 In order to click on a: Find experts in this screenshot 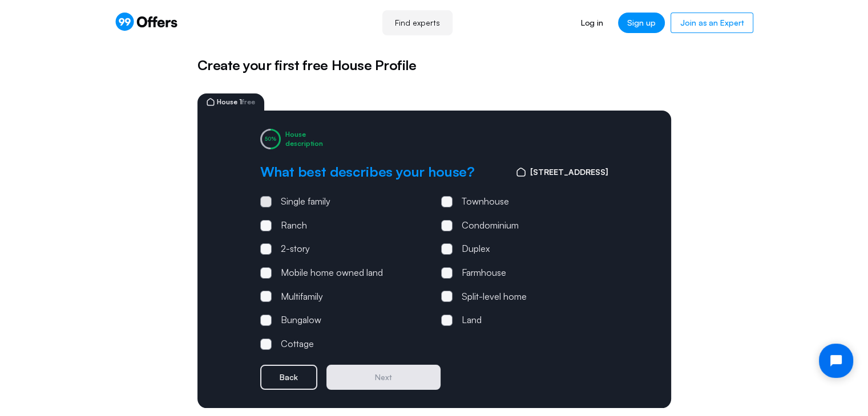, I will do `click(417, 23)`.